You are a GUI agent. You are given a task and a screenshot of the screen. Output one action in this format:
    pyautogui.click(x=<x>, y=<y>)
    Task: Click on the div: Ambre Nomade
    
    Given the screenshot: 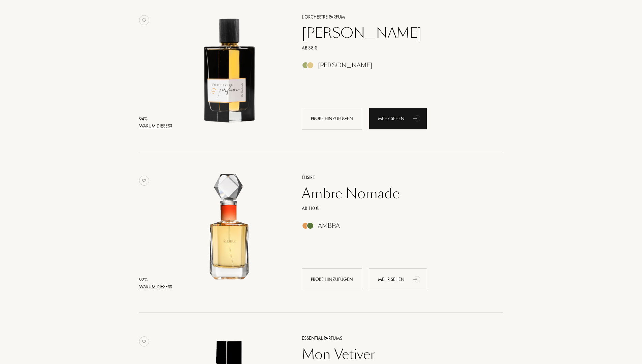 What is the action you would take?
    pyautogui.click(x=395, y=193)
    